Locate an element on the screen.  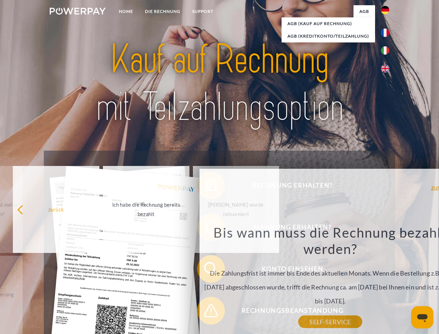
a: SELF-SERVICE is located at coordinates (330, 321).